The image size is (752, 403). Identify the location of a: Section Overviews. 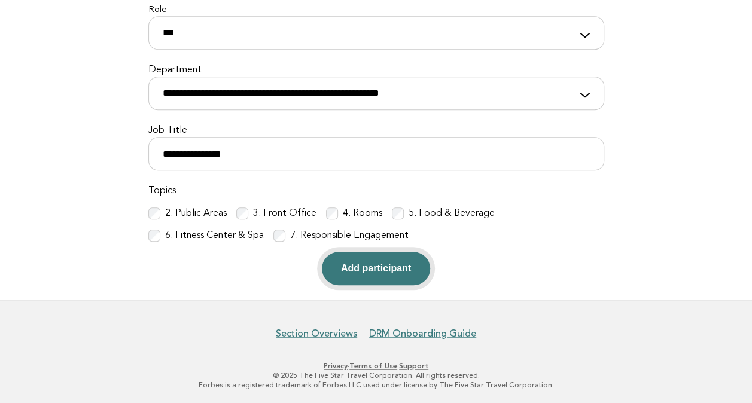
(317, 334).